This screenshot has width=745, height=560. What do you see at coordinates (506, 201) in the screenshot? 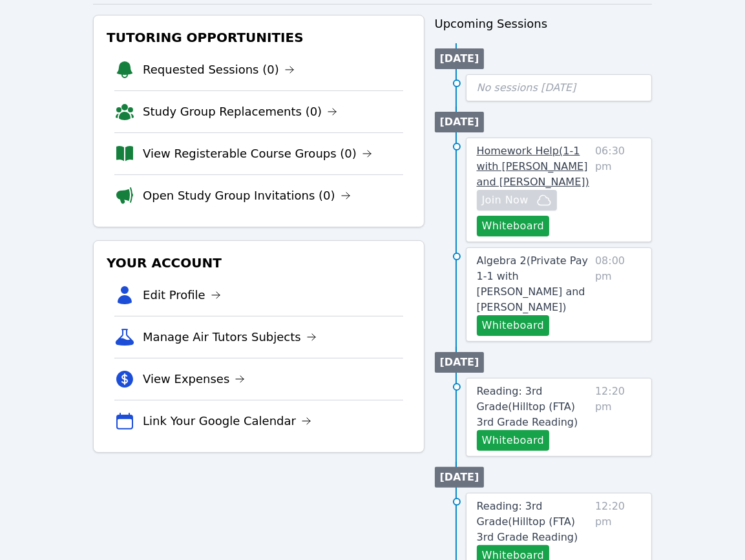
I see `span: Join Now` at bounding box center [506, 201].